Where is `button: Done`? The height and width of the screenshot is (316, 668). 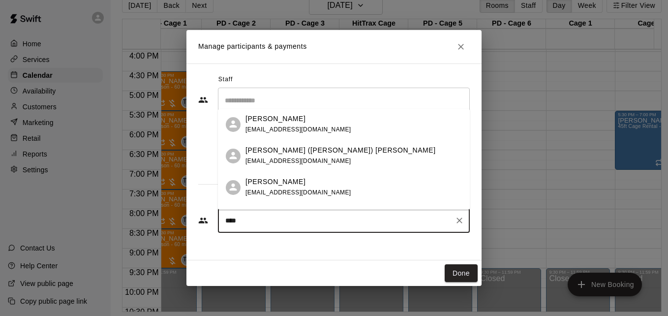
button: Done is located at coordinates (461, 273).